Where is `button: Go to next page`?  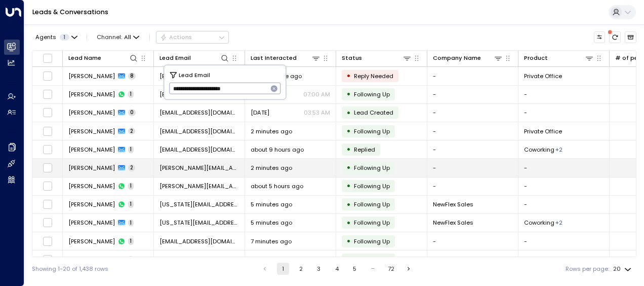 button: Go to next page is located at coordinates (409, 269).